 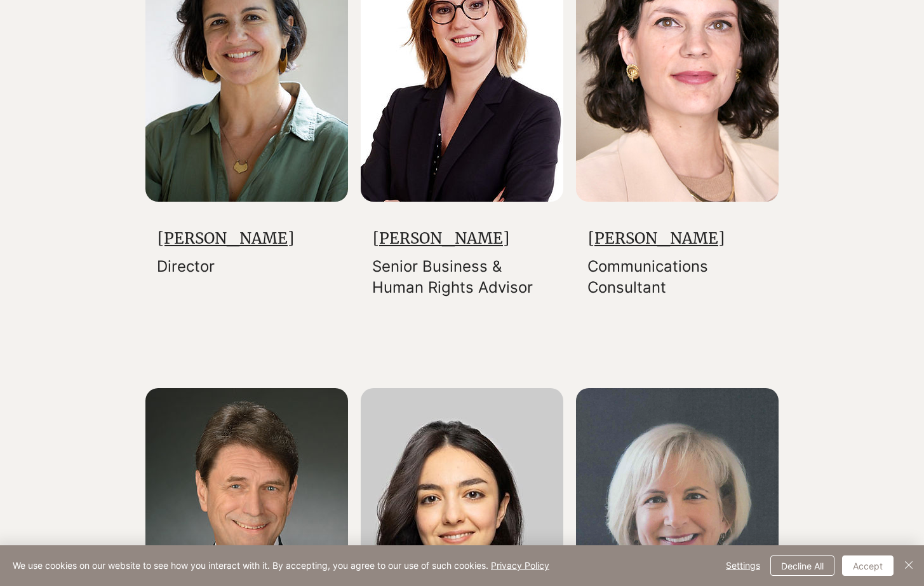 I want to click on p: Communications Consultant, so click(x=679, y=277).